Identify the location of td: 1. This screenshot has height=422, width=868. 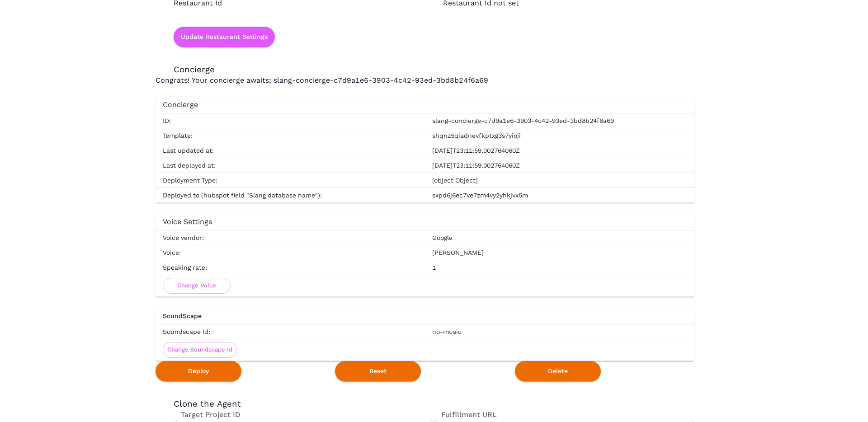
(560, 268).